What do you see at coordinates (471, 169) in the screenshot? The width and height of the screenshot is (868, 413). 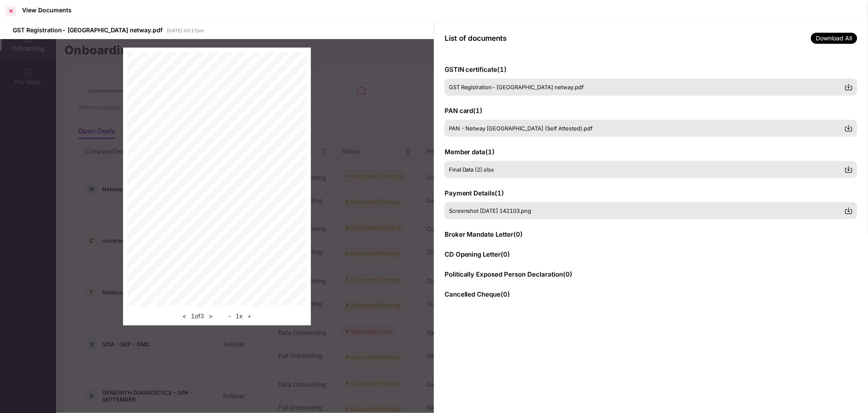 I see `span: Final Data (2).xlsx` at bounding box center [471, 169].